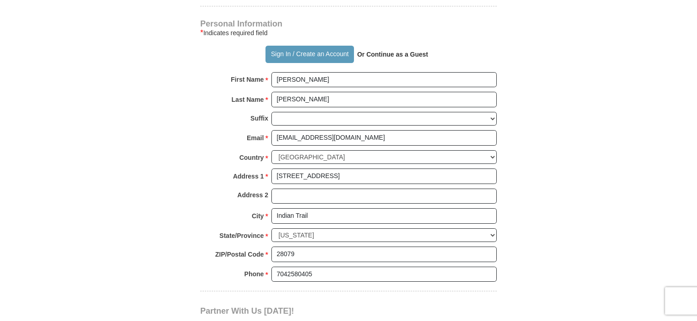 The width and height of the screenshot is (697, 321). What do you see at coordinates (248, 99) in the screenshot?
I see `strong: Last Name` at bounding box center [248, 99].